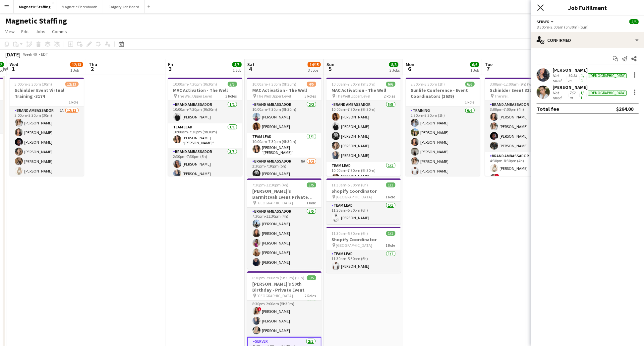 The width and height of the screenshot is (644, 346). I want to click on span: Sun, so click(330, 64).